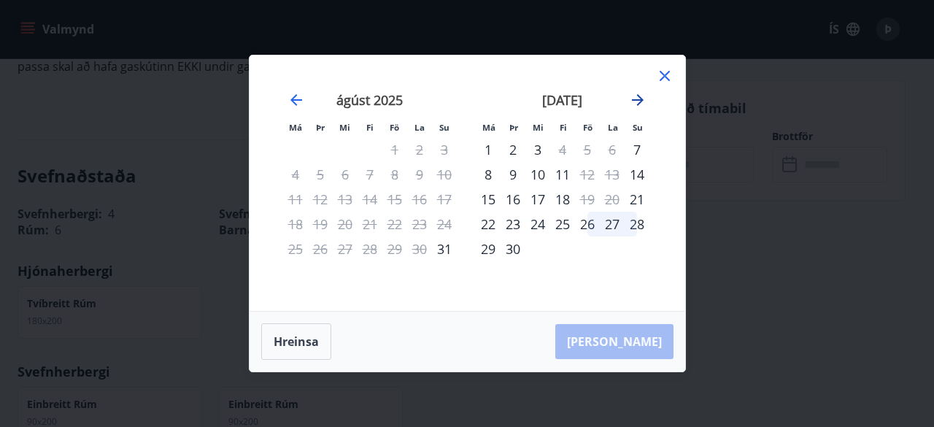 The width and height of the screenshot is (934, 427). Describe the element at coordinates (395, 150) in the screenshot. I see `td: Not available. föstudagur, 1. ágúst 2025` at that location.